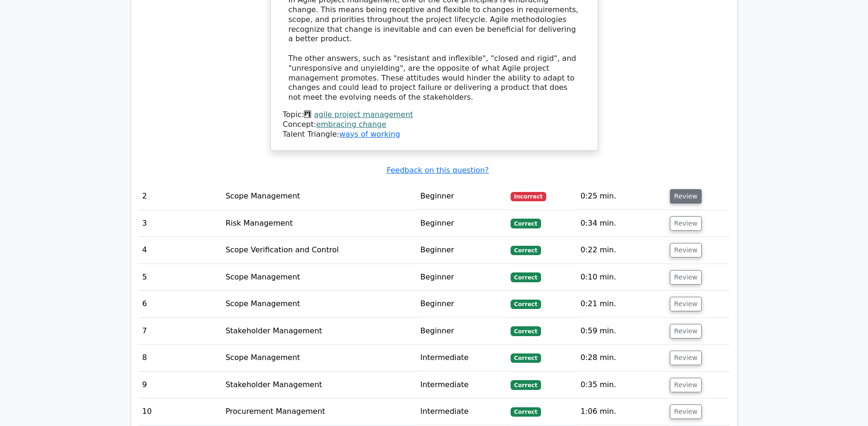 This screenshot has width=868, height=426. I want to click on div: Talent Triangle:, so click(434, 125).